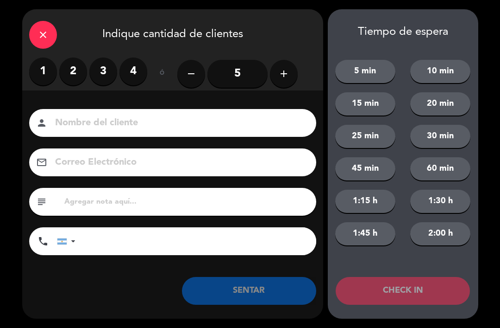 The width and height of the screenshot is (500, 328). Describe the element at coordinates (43, 71) in the screenshot. I see `label: 1` at that location.